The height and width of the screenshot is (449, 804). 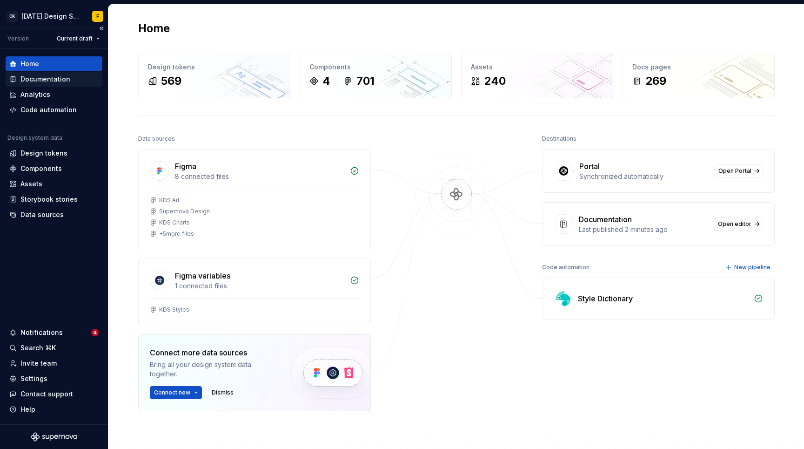 What do you see at coordinates (735, 171) in the screenshot?
I see `span: Open Portal` at bounding box center [735, 171].